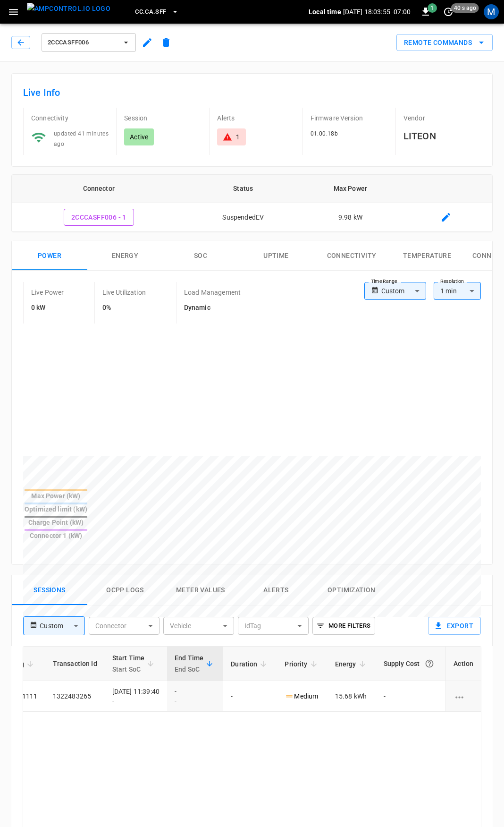 This screenshot has width=504, height=827. I want to click on p: Active, so click(139, 137).